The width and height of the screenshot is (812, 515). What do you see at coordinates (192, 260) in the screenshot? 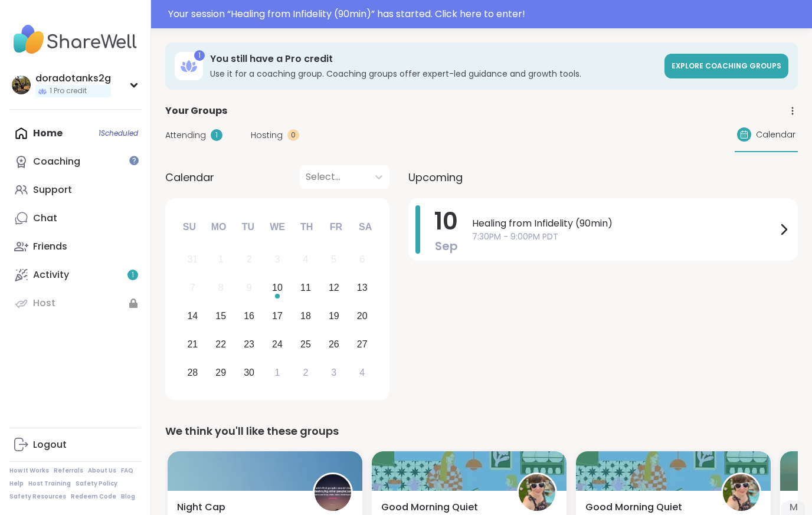
I see `div: Not available Sunday, August 31st, 2025` at bounding box center [192, 260].